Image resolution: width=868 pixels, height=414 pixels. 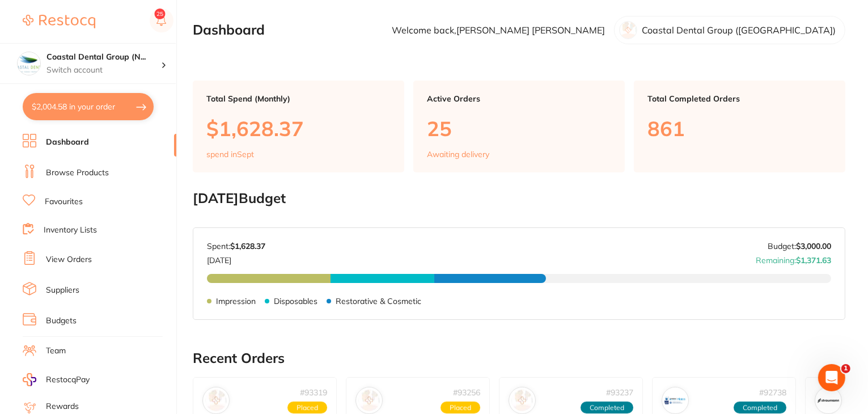 What do you see at coordinates (61, 322) in the screenshot?
I see `a: Budgets` at bounding box center [61, 322].